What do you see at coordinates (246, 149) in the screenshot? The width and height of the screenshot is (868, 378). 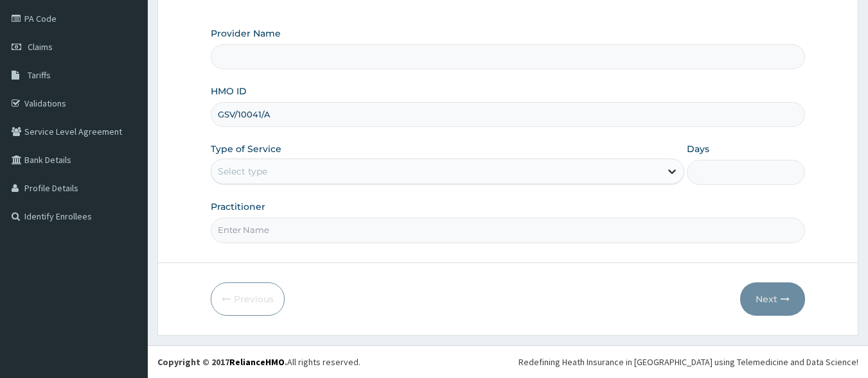 I see `label: Type of Service` at bounding box center [246, 149].